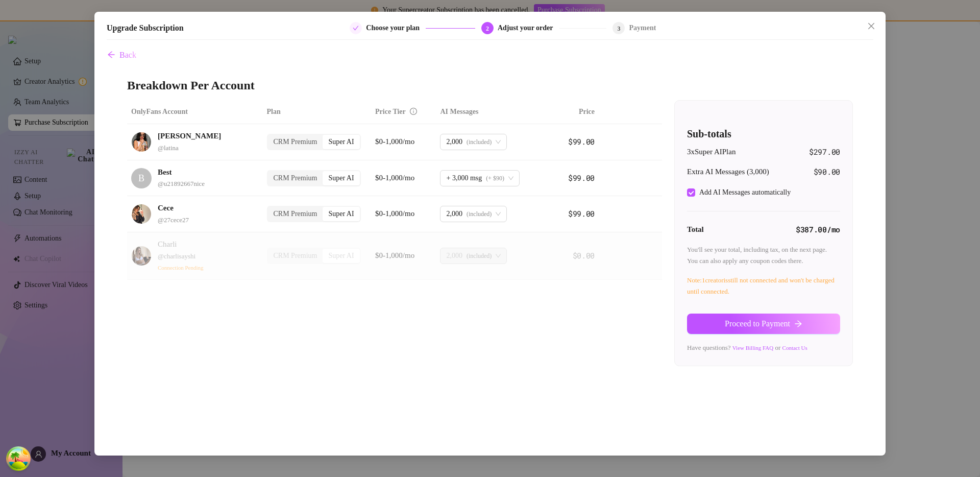 The height and width of the screenshot is (477, 980). What do you see at coordinates (173, 219) in the screenshot?
I see `span: @ 27cece27` at bounding box center [173, 219].